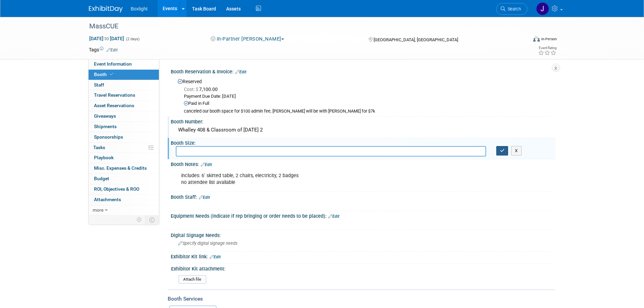 The height and width of the screenshot is (308, 644). I want to click on span: Budget, so click(102, 178).